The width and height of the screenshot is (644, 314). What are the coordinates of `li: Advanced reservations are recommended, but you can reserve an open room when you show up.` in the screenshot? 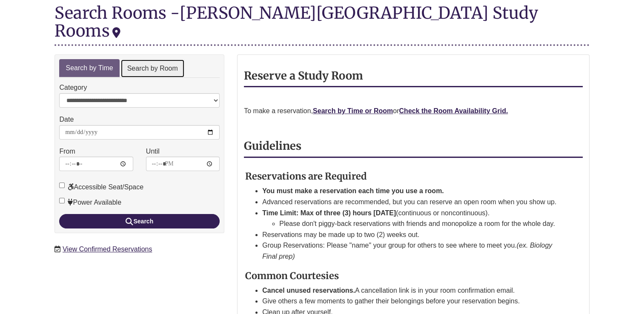 It's located at (412, 202).